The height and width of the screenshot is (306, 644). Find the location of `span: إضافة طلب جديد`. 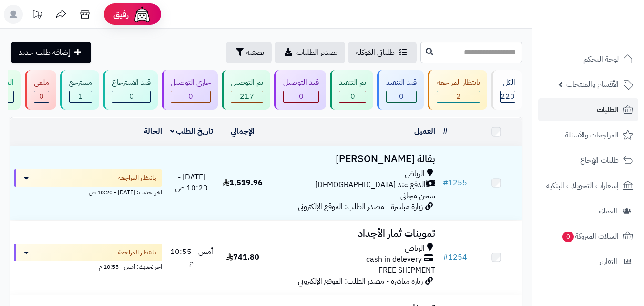

span: إضافة طلب جديد is located at coordinates (44, 52).